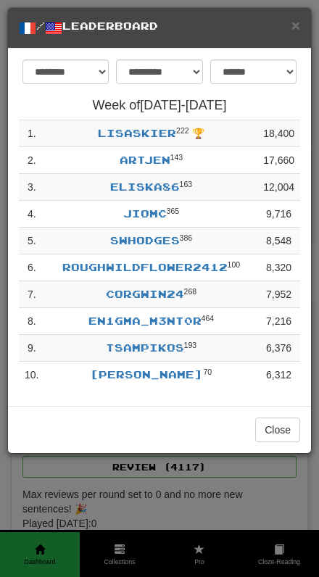 The height and width of the screenshot is (577, 319). I want to click on td: 3 ., so click(31, 187).